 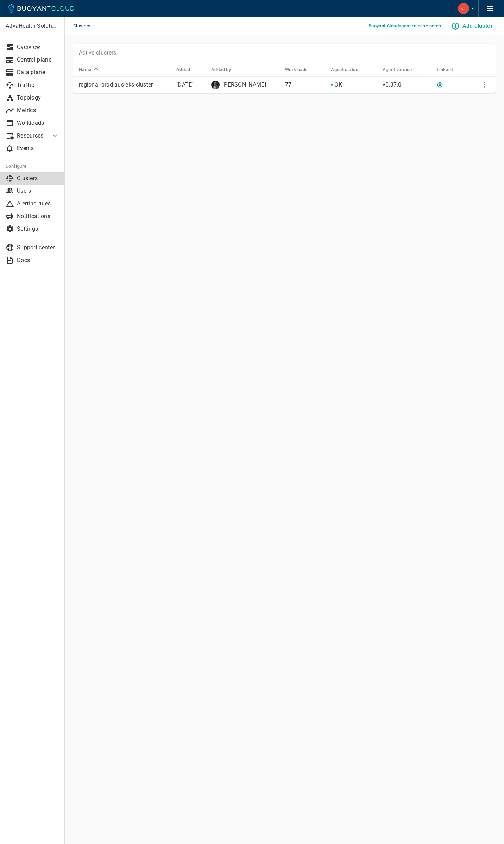 What do you see at coordinates (484, 85) in the screenshot?
I see `button: More` at bounding box center [484, 85].